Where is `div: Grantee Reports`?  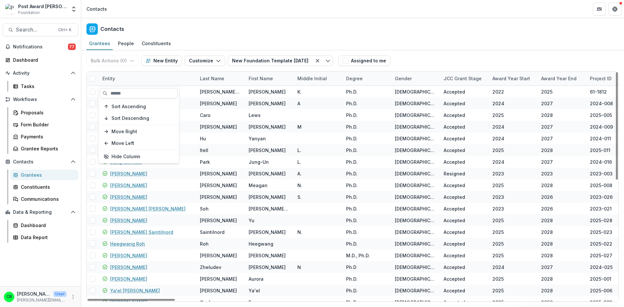 div: Grantee Reports is located at coordinates (47, 149).